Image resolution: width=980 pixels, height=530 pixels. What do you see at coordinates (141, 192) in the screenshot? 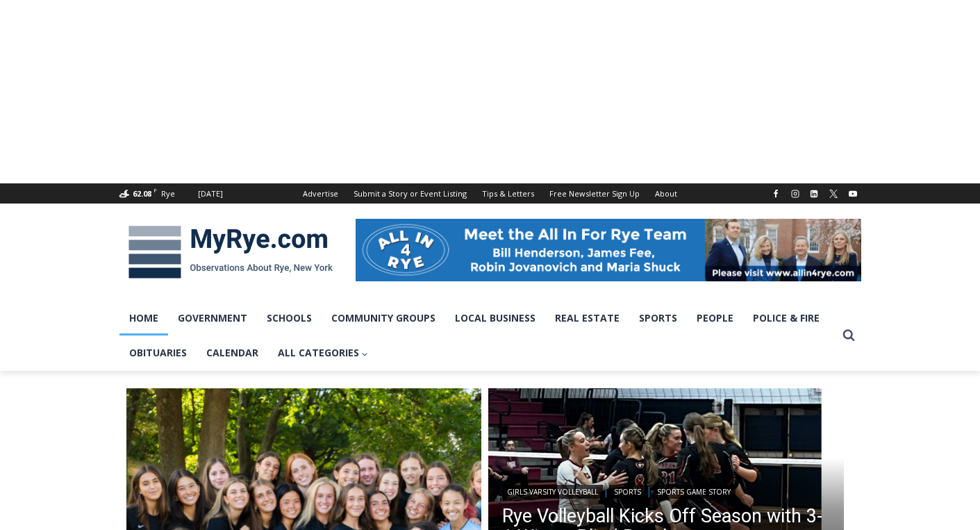
I see `span: 62.08` at bounding box center [141, 192].